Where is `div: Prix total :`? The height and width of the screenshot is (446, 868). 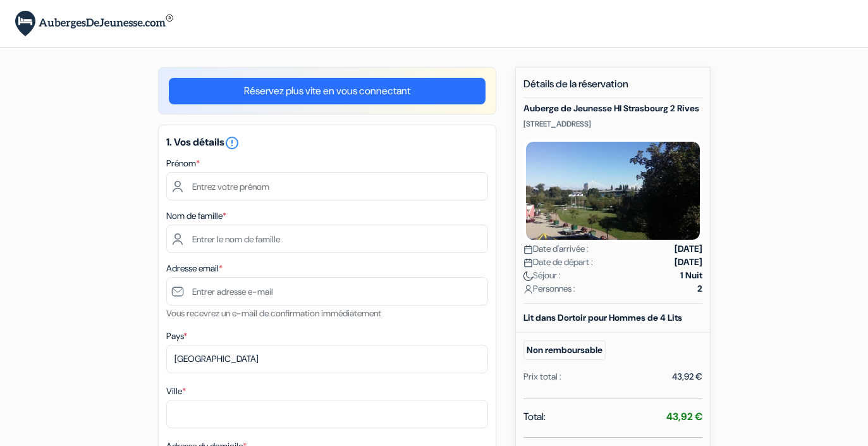 div: Prix total : is located at coordinates (542, 376).